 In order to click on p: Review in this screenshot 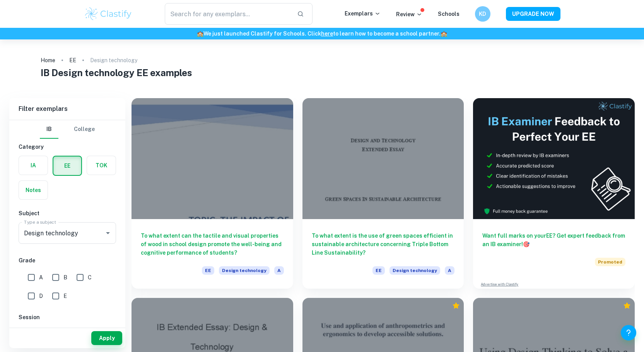, I will do `click(409, 15)`.